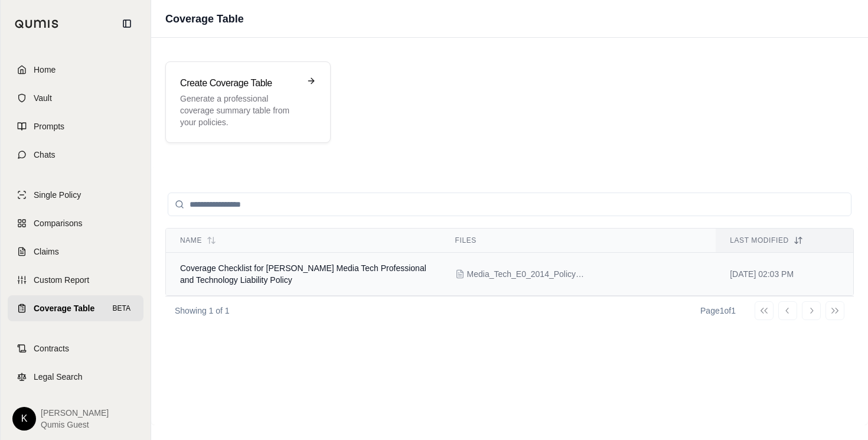  Describe the element at coordinates (76, 223) in the screenshot. I see `a: Comparisons` at that location.